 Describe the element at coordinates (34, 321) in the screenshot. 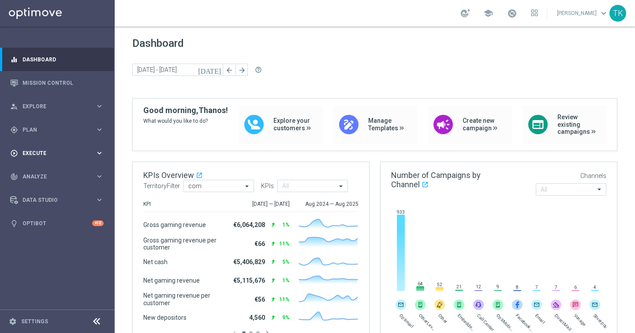

I see `a: Settings` at that location.